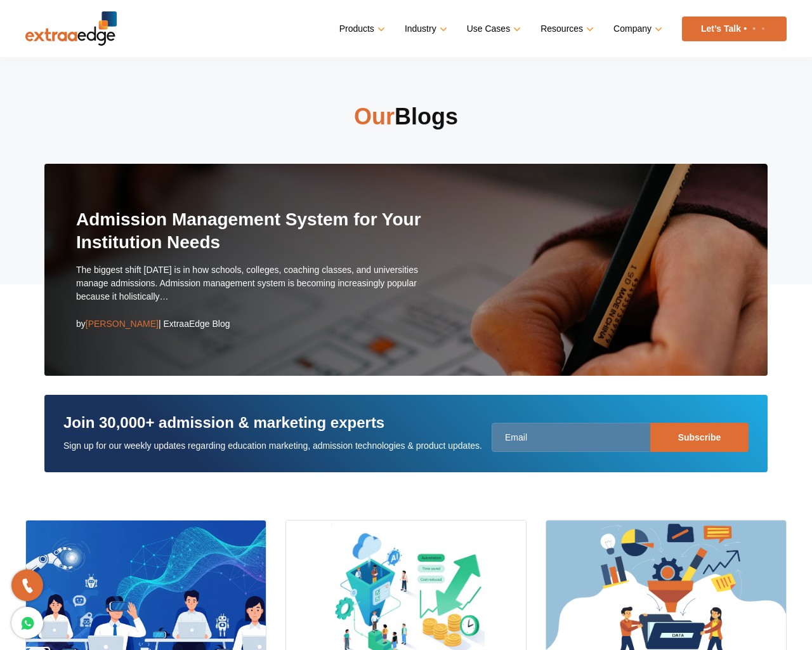 This screenshot has width=812, height=650. What do you see at coordinates (406, 117) in the screenshot?
I see `h2: Blogs` at bounding box center [406, 117].